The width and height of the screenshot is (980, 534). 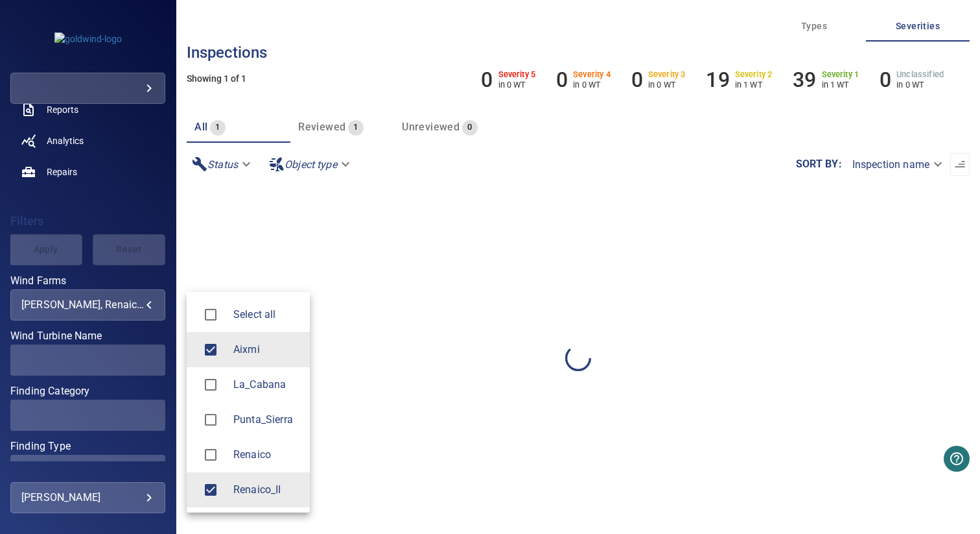 What do you see at coordinates (266, 420) in the screenshot?
I see `div: Wind Farms Punta_Sierra` at bounding box center [266, 420].